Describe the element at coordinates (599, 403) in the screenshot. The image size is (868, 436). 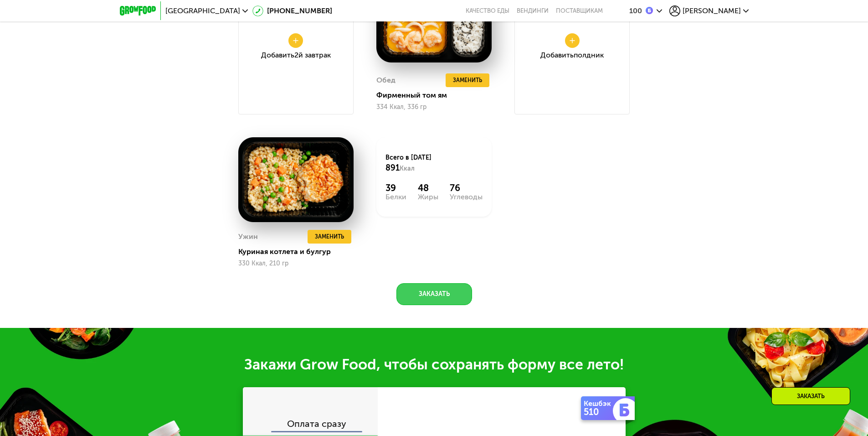
I see `div: Кешбэк` at that location.